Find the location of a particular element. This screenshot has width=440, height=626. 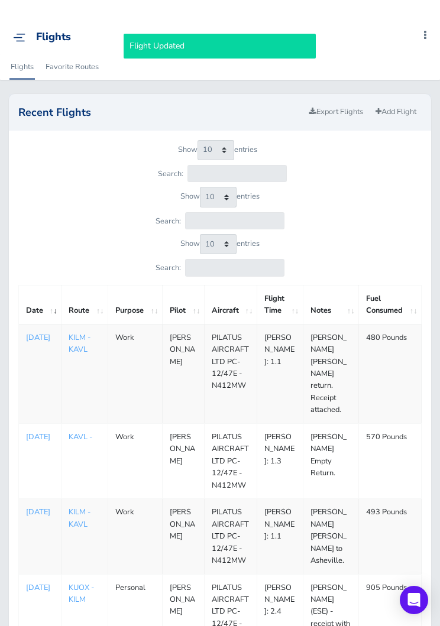

a: KAVL - is located at coordinates (80, 437).